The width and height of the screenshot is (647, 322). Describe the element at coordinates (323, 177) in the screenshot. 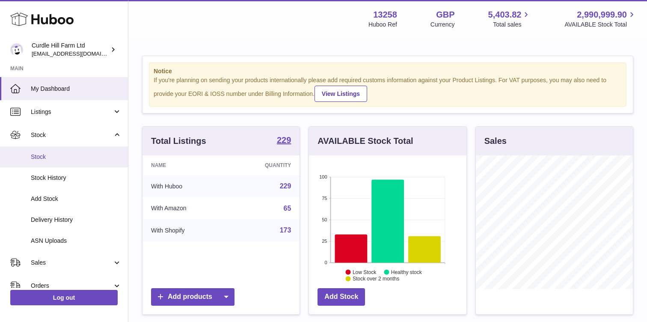

I see `text: 100` at that location.